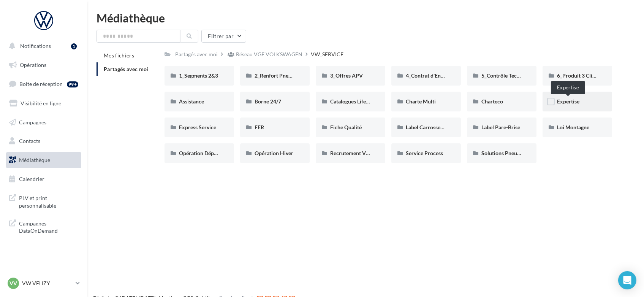 This screenshot has height=297, width=644. I want to click on span: Expertise, so click(568, 101).